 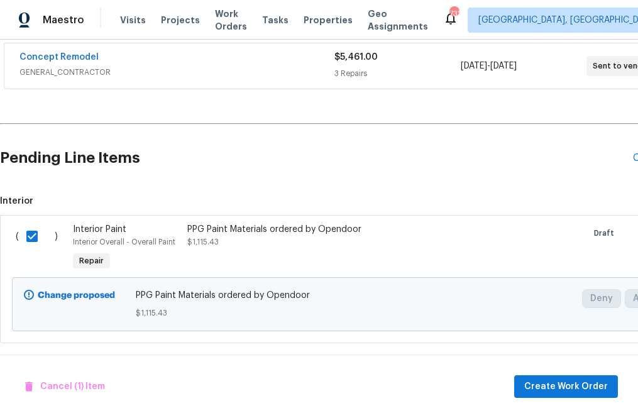 I want to click on div: 732, so click(x=454, y=14).